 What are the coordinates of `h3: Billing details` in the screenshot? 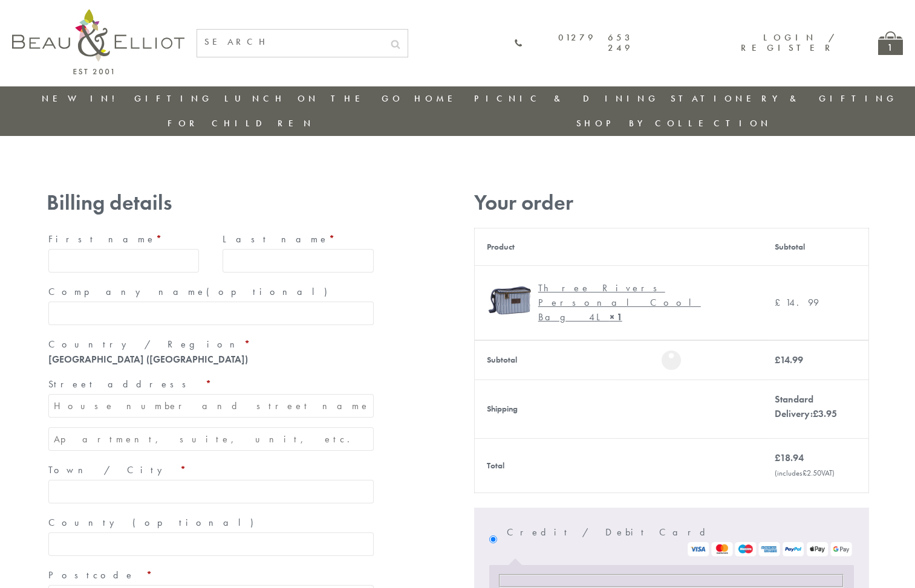 It's located at (211, 203).